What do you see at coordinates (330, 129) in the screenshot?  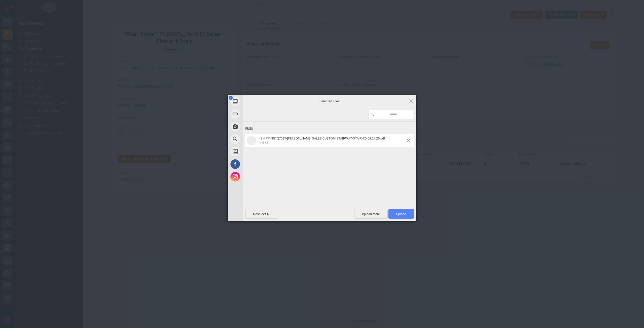 I see `div: Files` at bounding box center [330, 129].